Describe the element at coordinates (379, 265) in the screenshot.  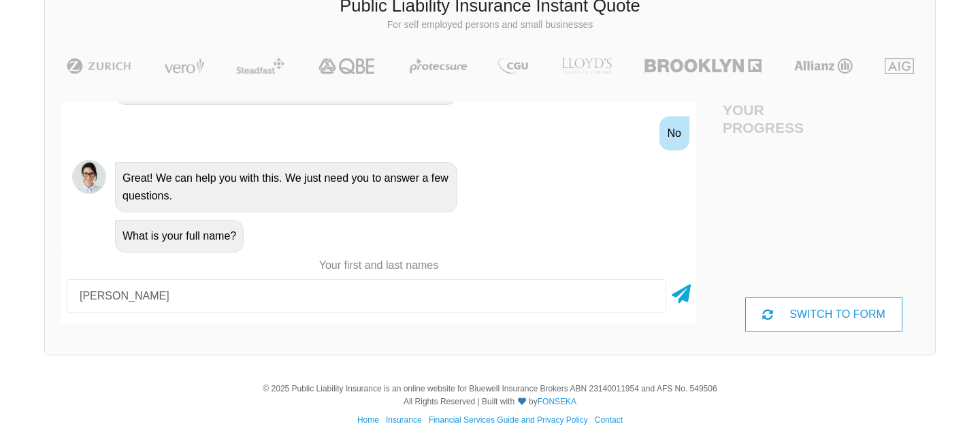
I see `p: Your first and last names` at that location.